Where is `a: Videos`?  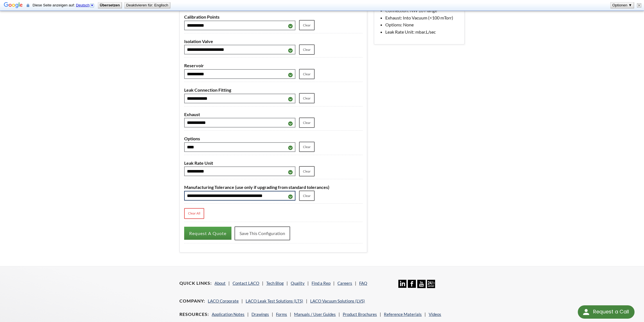 a: Videos is located at coordinates (435, 314).